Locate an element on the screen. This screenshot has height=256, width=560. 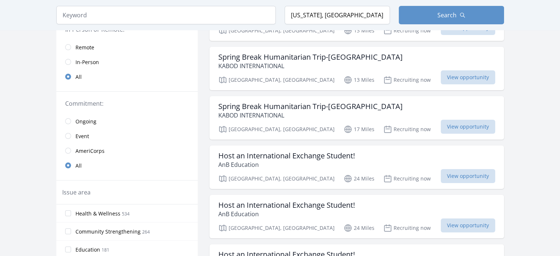
span: 264 is located at coordinates (146, 232).